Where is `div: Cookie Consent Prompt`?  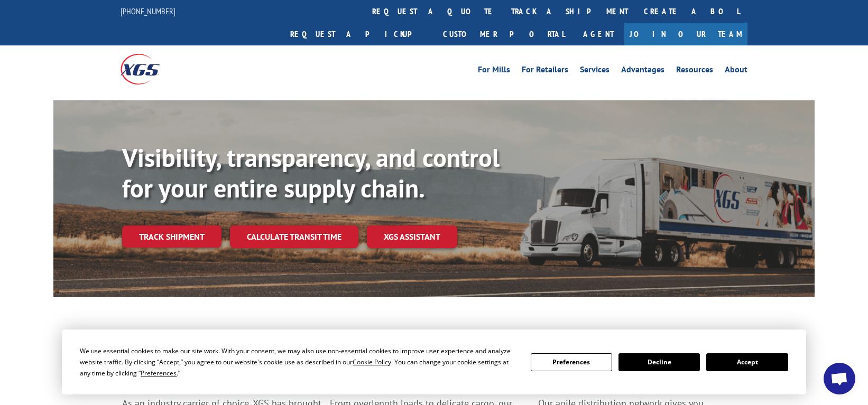 div: Cookie Consent Prompt is located at coordinates (434, 362).